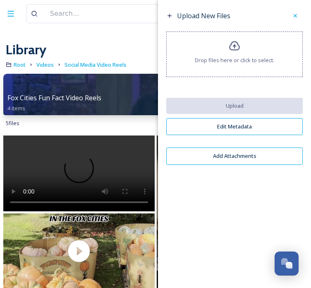 The width and height of the screenshot is (311, 288). Describe the element at coordinates (19, 65) in the screenshot. I see `a: Root` at that location.